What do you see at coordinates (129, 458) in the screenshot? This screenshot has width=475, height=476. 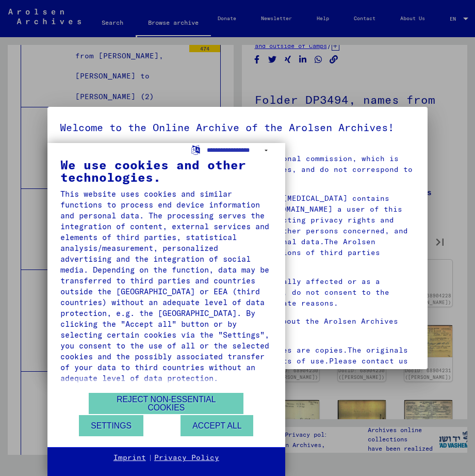 I see `a: Imprint` at bounding box center [129, 458].